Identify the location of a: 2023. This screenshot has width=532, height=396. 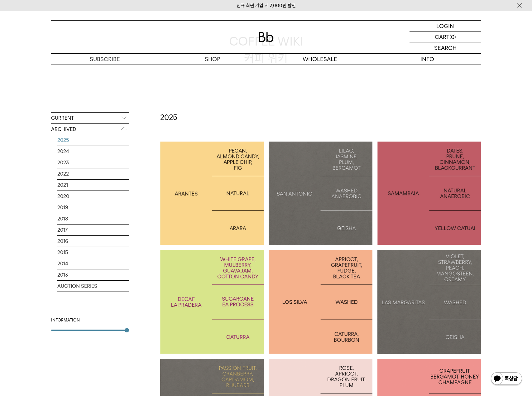
(93, 162).